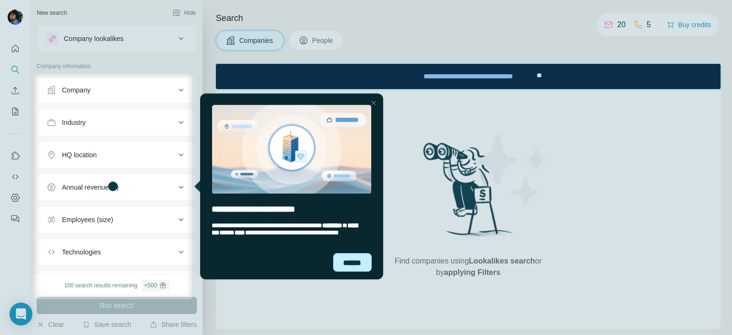  What do you see at coordinates (117, 187) in the screenshot?
I see `button: Annual revenue ($)` at bounding box center [117, 187].